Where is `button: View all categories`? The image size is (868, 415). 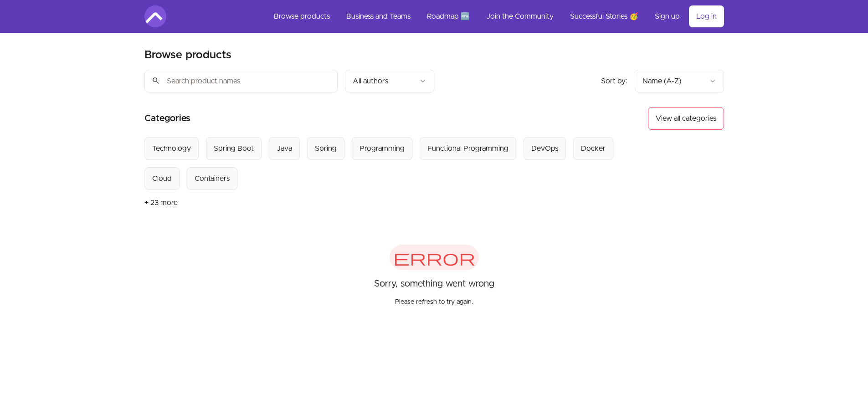
button: View all categories is located at coordinates (686, 119).